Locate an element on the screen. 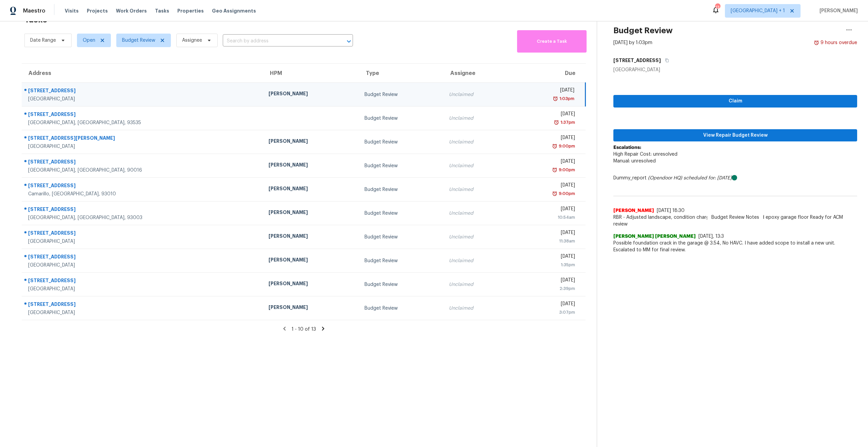 This screenshot has width=868, height=447. span: Tasks is located at coordinates (162, 11).